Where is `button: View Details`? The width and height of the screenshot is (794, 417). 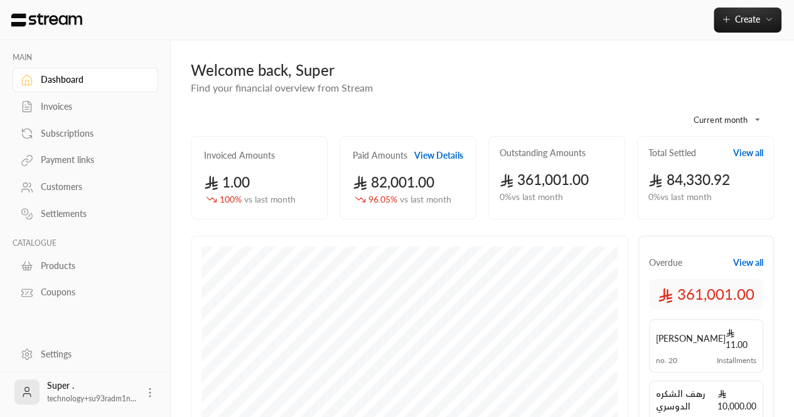 button: View Details is located at coordinates (439, 156).